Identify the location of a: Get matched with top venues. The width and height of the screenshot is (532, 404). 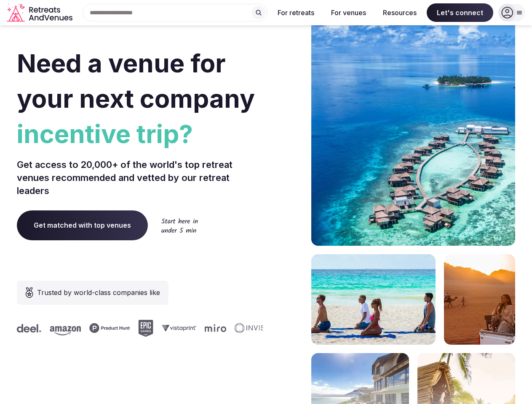
(82, 225).